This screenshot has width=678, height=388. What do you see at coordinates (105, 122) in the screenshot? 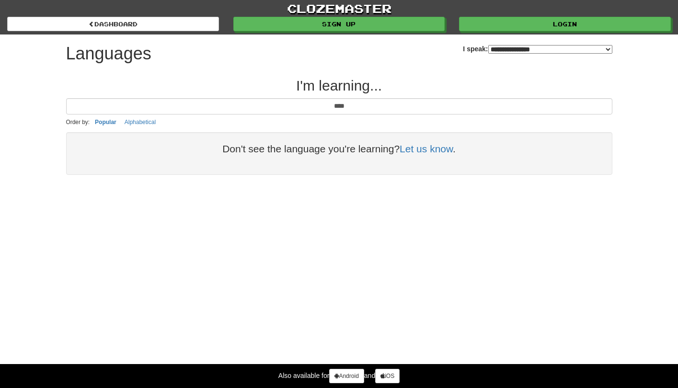
I see `button: Popular` at bounding box center [105, 122].